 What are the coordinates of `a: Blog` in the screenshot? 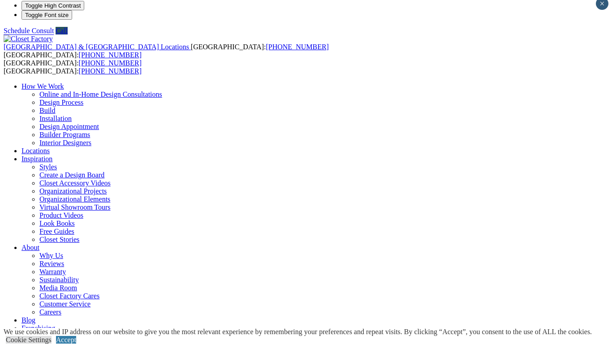 It's located at (28, 320).